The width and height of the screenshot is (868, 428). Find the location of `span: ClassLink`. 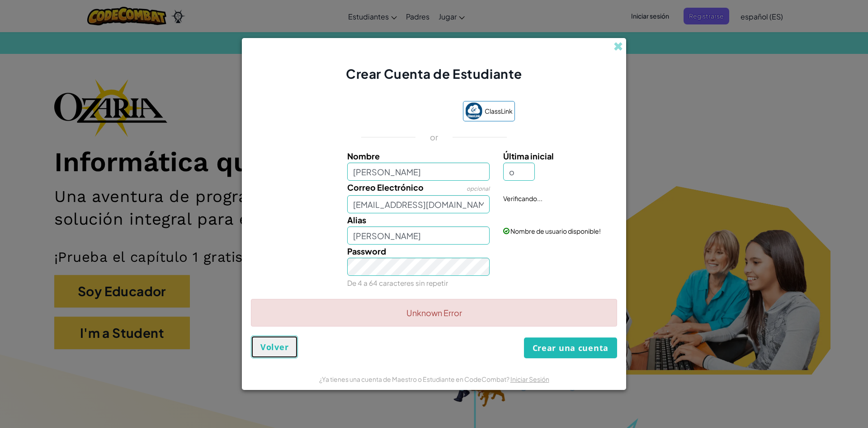

span: ClassLink is located at coordinates (499, 111).